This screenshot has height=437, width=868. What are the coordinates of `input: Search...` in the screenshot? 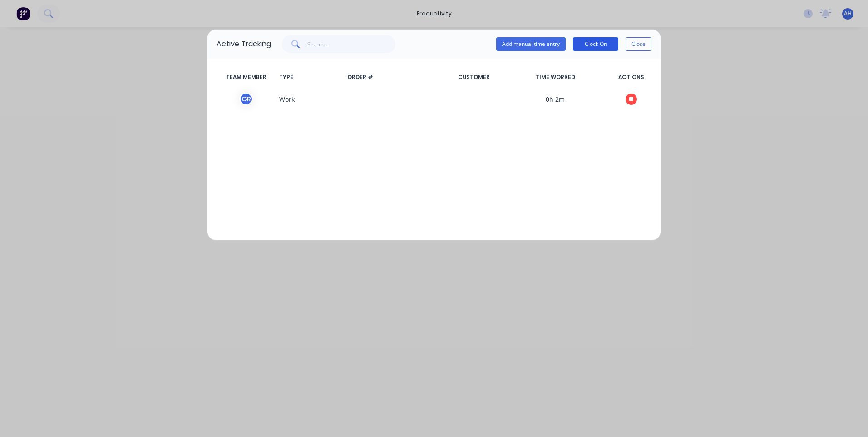 It's located at (351, 44).